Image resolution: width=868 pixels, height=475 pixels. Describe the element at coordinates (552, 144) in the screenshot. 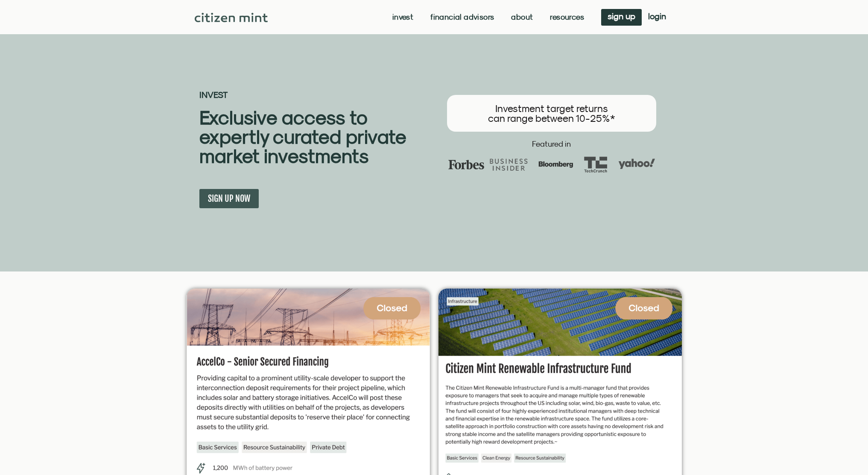

I see `h2: Featured in` at that location.